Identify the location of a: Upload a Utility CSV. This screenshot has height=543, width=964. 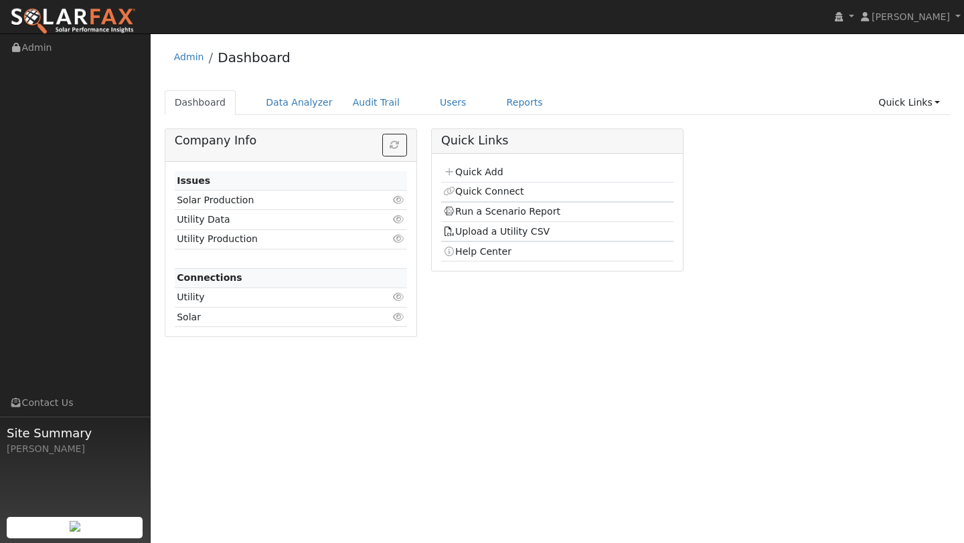
(496, 232).